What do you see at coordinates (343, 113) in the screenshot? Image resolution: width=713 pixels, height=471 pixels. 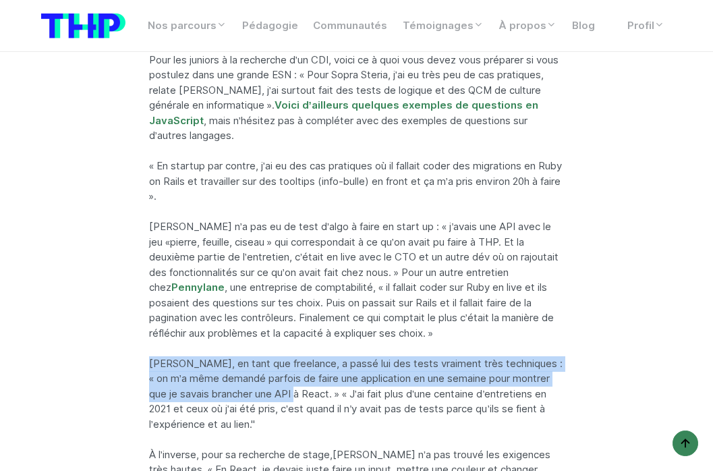 I see `a: Voici d’ailleurs quelques exemples de questions en JavaScript` at bounding box center [343, 113].